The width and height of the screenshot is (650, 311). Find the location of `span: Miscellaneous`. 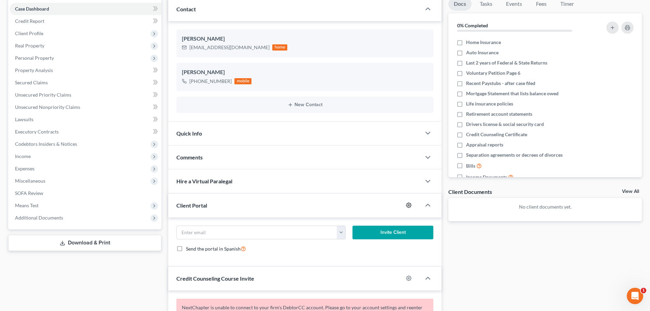

span: Miscellaneous is located at coordinates (30, 181).